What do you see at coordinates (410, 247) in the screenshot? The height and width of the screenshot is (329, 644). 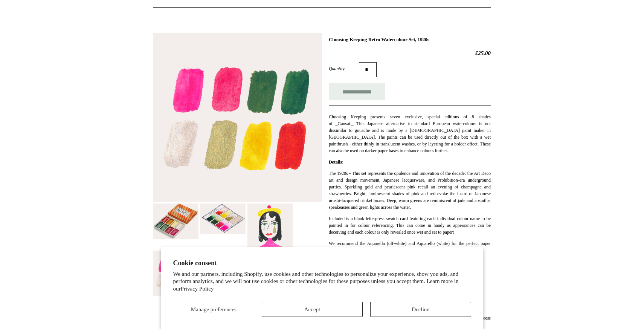 I see `p: We recommend the Aquarella (off-white) and Aquarello (white) for the perfect paper pairing.` at bounding box center [410, 247].